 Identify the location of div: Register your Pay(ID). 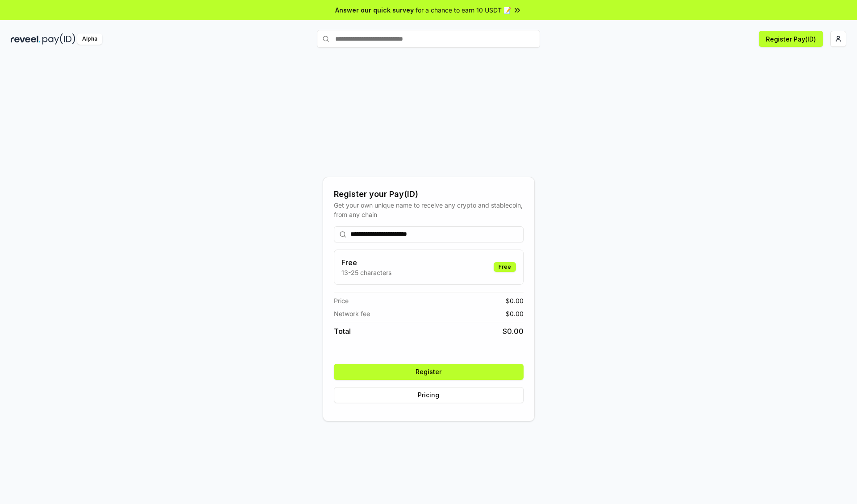
(428, 194).